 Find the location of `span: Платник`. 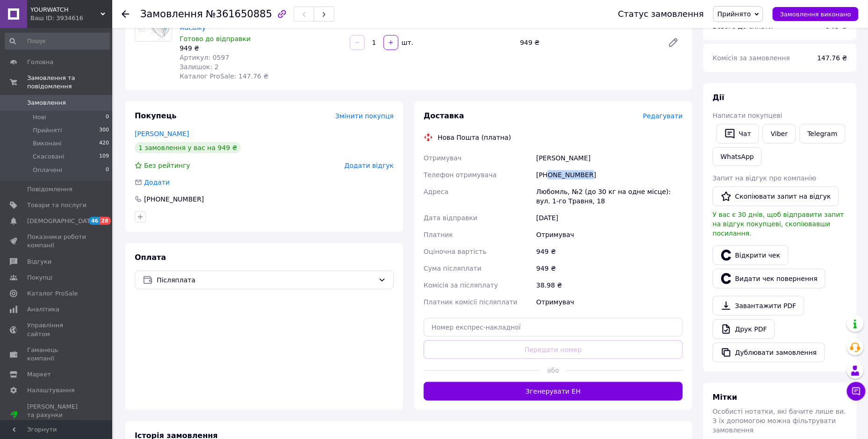

span: Платник is located at coordinates (438, 235).